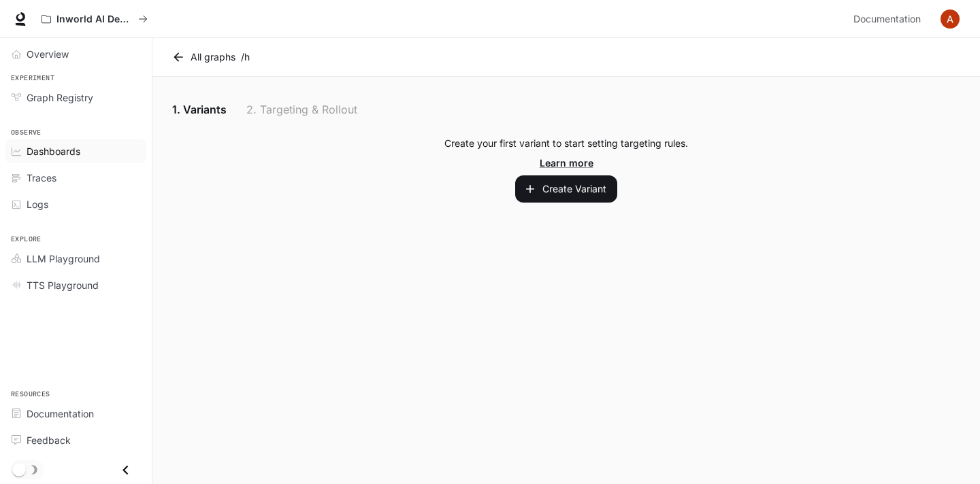 This screenshot has height=484, width=980. What do you see at coordinates (75, 440) in the screenshot?
I see `a: Feedback` at bounding box center [75, 440].